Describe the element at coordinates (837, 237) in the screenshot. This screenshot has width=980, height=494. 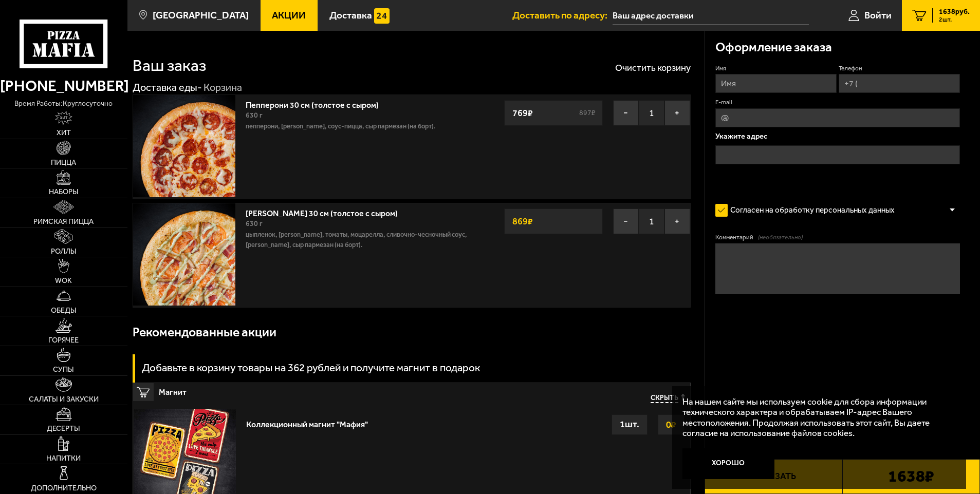
I see `label: Комментарий` at that location.